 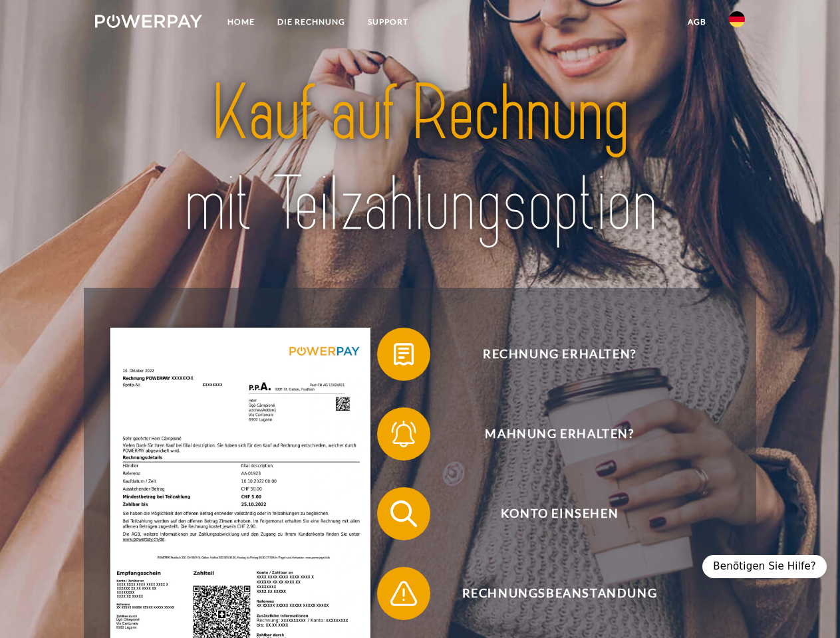 What do you see at coordinates (550, 594) in the screenshot?
I see `a: Rechnungsbeanstandung` at bounding box center [550, 594].